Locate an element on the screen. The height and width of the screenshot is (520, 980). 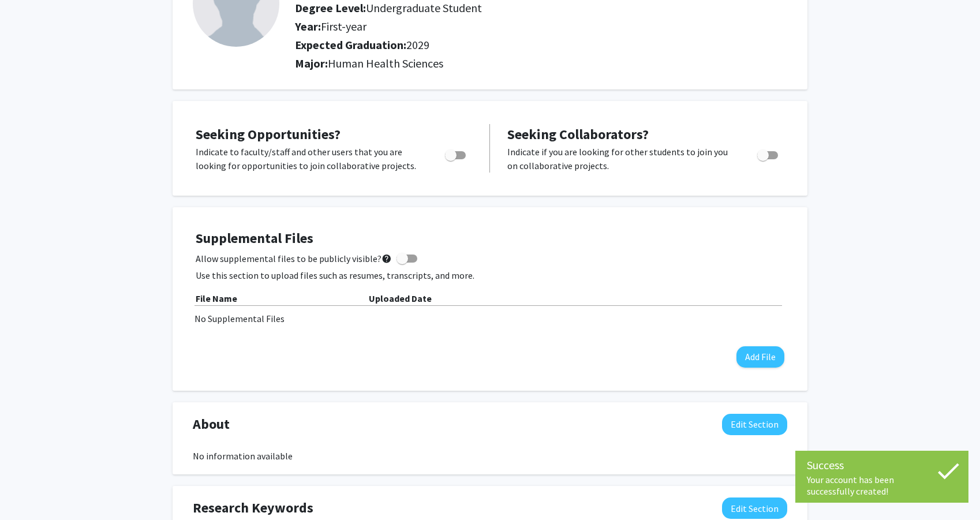
span: Research Keywords is located at coordinates (253, 508).